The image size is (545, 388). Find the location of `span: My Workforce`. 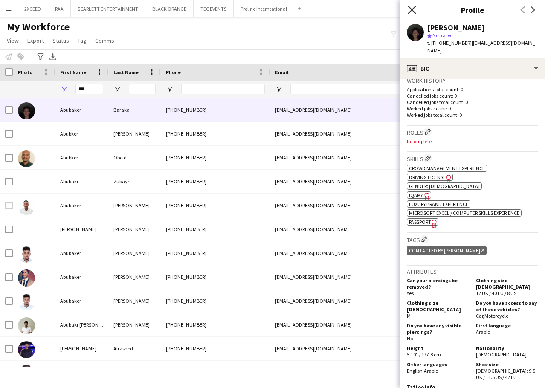

span: My Workforce is located at coordinates (38, 27).